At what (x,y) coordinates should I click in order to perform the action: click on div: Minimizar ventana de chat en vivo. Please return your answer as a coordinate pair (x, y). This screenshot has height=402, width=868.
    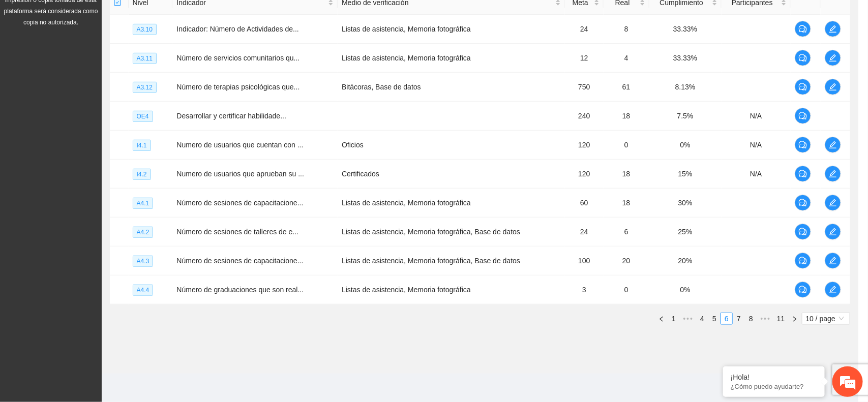
    Looking at the image, I should click on (179, 17).